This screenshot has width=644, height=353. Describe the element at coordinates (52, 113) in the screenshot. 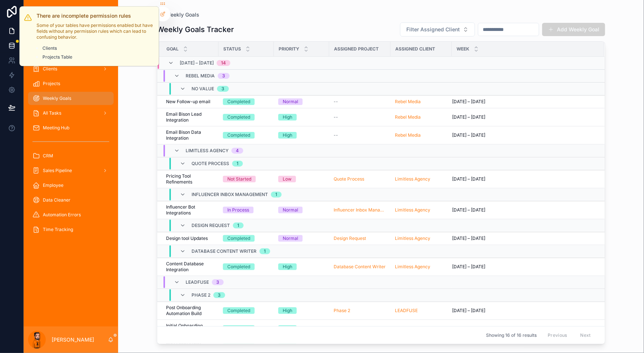

I see `span: All Tasks` at that location.